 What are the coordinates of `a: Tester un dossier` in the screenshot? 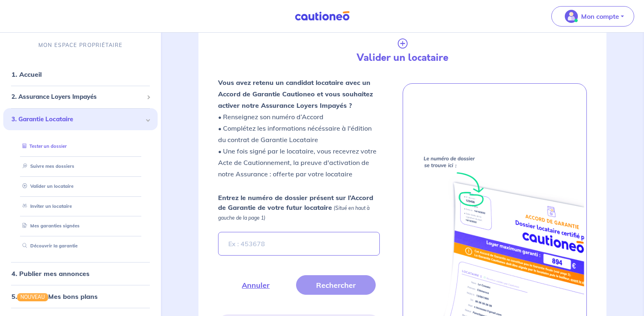 It's located at (43, 147).